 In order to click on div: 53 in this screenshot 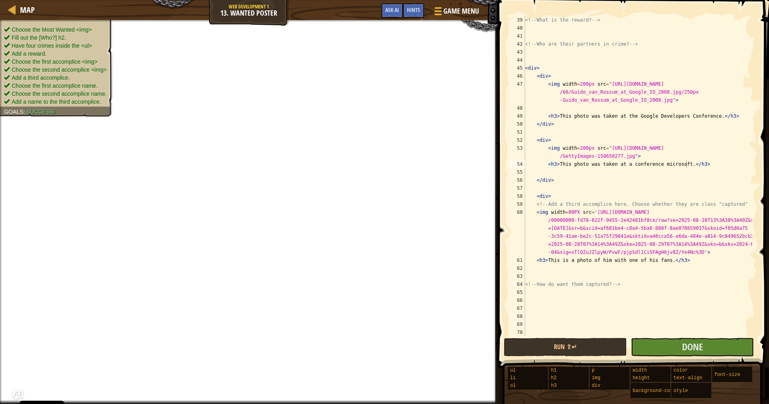, I will do `click(517, 152)`.